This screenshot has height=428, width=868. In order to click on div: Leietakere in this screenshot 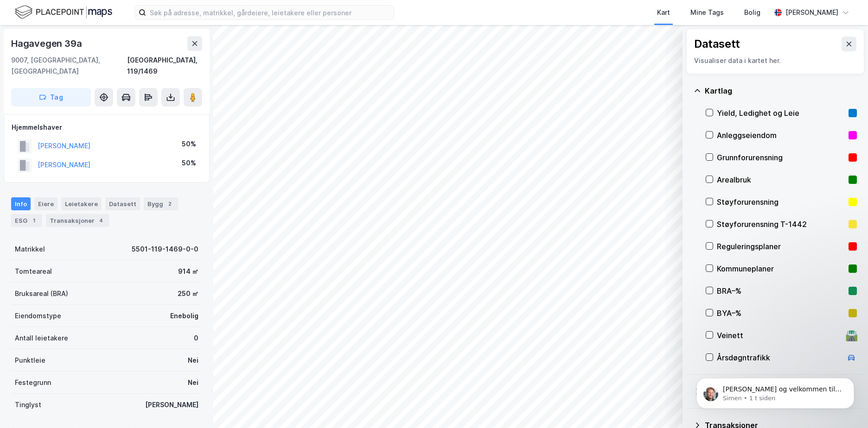, I will do `click(81, 204)`.